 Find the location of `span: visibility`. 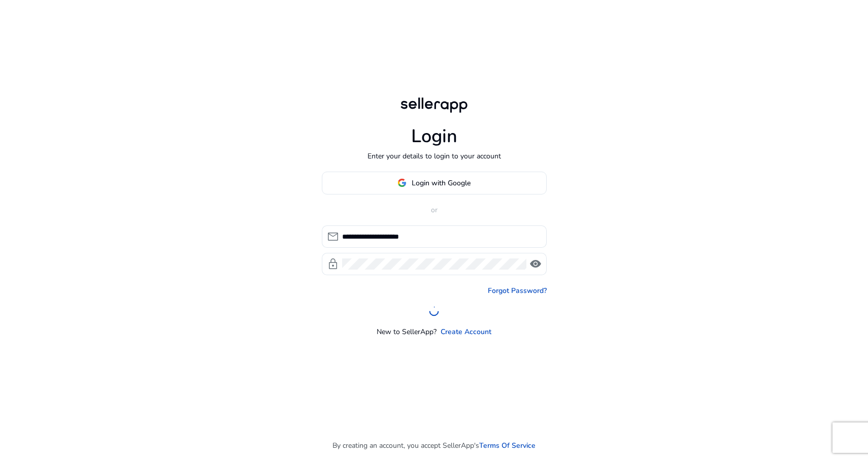

span: visibility is located at coordinates (535, 264).